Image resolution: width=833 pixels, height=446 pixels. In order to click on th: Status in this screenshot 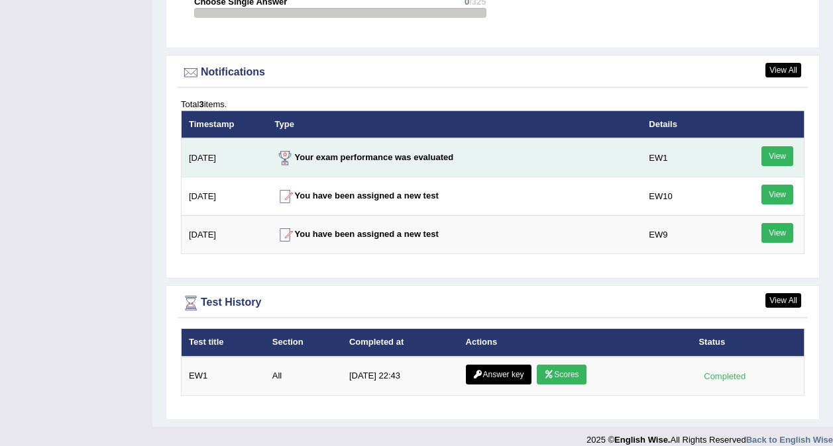, I will do `click(747, 343)`.